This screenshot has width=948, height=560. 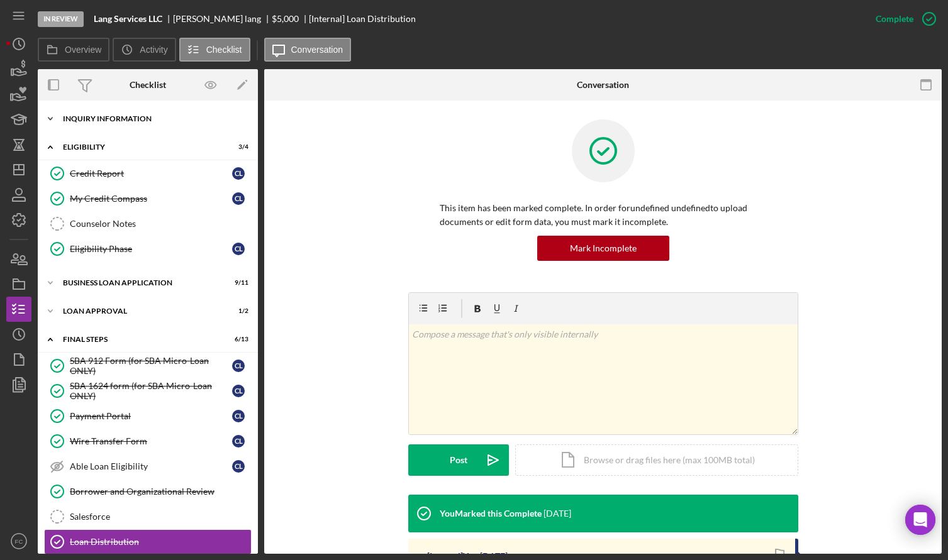 What do you see at coordinates (151, 366) in the screenshot?
I see `div: SBA 912 Form (for SBA Micro-Loan ONLY)` at bounding box center [151, 366].